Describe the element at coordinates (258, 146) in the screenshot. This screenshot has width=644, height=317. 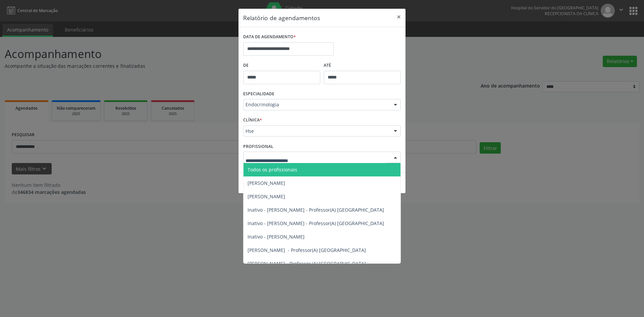
I see `label: PROFISSIONAL` at that location.